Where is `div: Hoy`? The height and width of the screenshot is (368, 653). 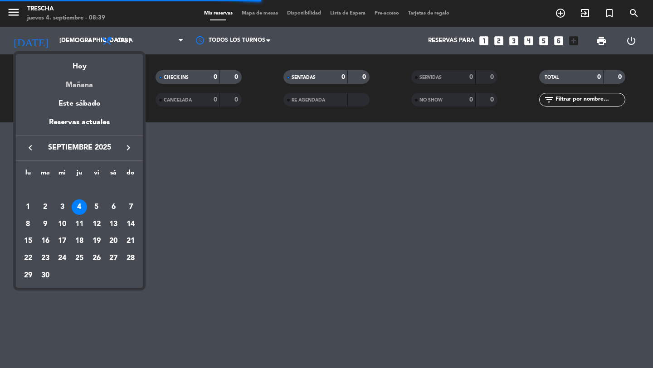
div: Hoy is located at coordinates (79, 63).